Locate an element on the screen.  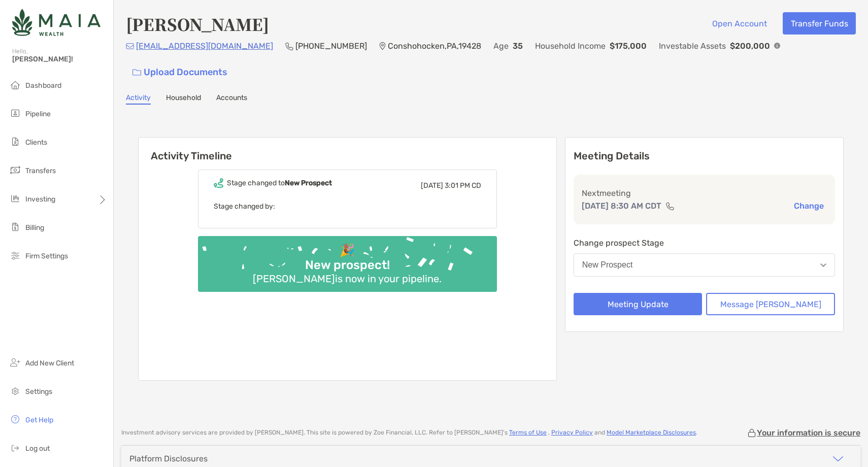
p: 35 is located at coordinates (518, 46).